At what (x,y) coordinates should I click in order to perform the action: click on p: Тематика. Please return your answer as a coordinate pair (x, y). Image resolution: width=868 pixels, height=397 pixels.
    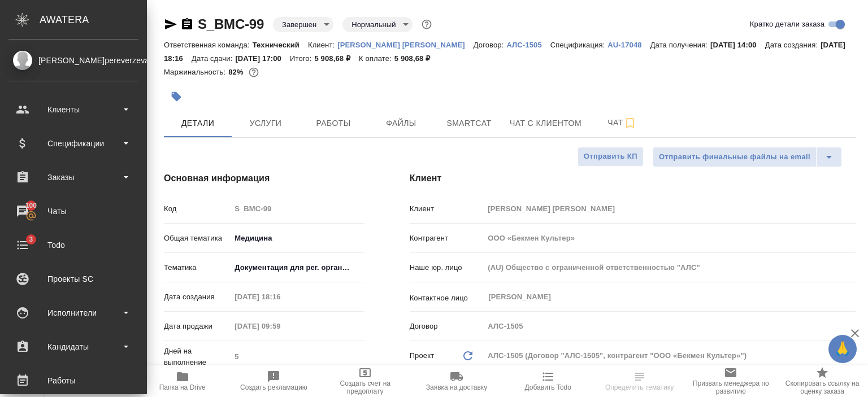
    Looking at the image, I should click on (197, 268).